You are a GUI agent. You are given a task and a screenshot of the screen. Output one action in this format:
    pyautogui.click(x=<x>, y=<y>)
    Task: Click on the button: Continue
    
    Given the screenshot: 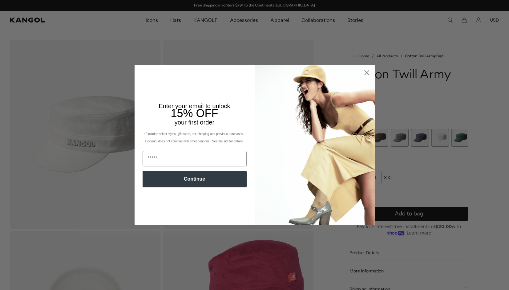 What is the action you would take?
    pyautogui.click(x=195, y=179)
    